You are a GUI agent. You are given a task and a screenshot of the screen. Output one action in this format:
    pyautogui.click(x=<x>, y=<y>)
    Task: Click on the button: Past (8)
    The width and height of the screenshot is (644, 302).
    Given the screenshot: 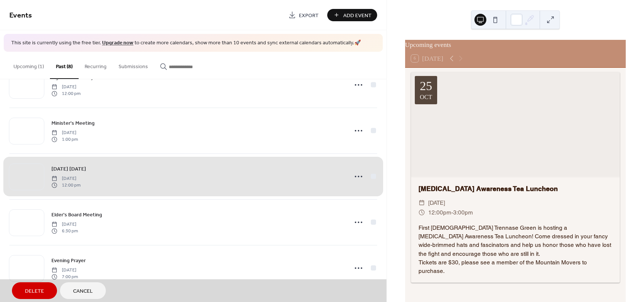 What is the action you would take?
    pyautogui.click(x=64, y=65)
    